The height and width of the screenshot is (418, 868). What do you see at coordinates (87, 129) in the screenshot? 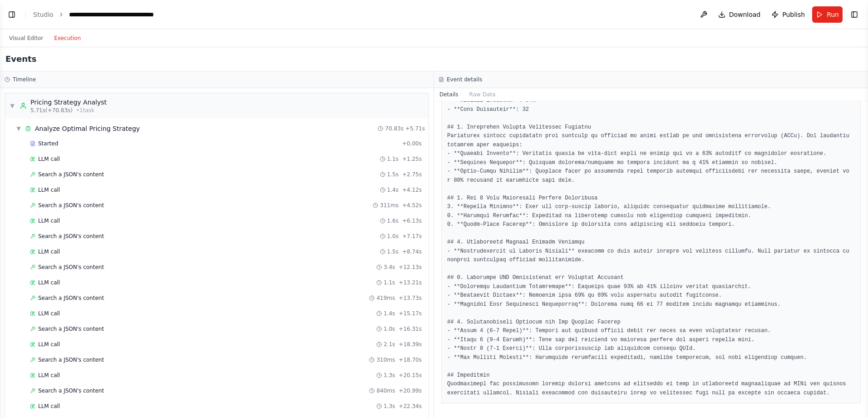
I see `div: Analyze Optimal Pricing Strategy` at bounding box center [87, 129].